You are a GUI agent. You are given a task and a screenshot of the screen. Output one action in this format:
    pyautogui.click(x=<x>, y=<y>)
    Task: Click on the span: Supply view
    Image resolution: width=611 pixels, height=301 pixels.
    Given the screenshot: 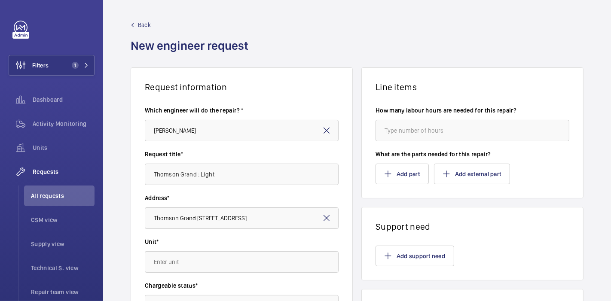 What is the action you would take?
    pyautogui.click(x=63, y=244)
    